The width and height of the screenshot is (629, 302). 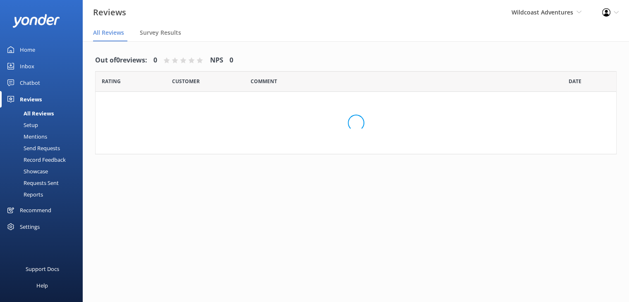 I want to click on h4: Out of 0 reviews:, so click(x=121, y=60).